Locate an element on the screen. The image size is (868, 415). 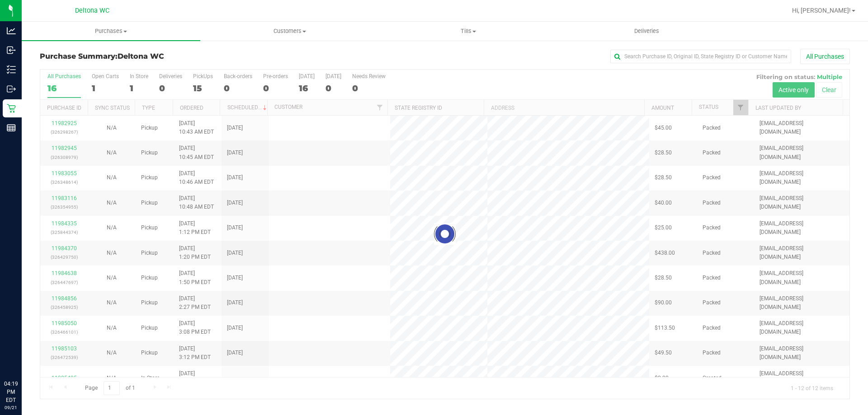
a: Purchases is located at coordinates (110, 31).